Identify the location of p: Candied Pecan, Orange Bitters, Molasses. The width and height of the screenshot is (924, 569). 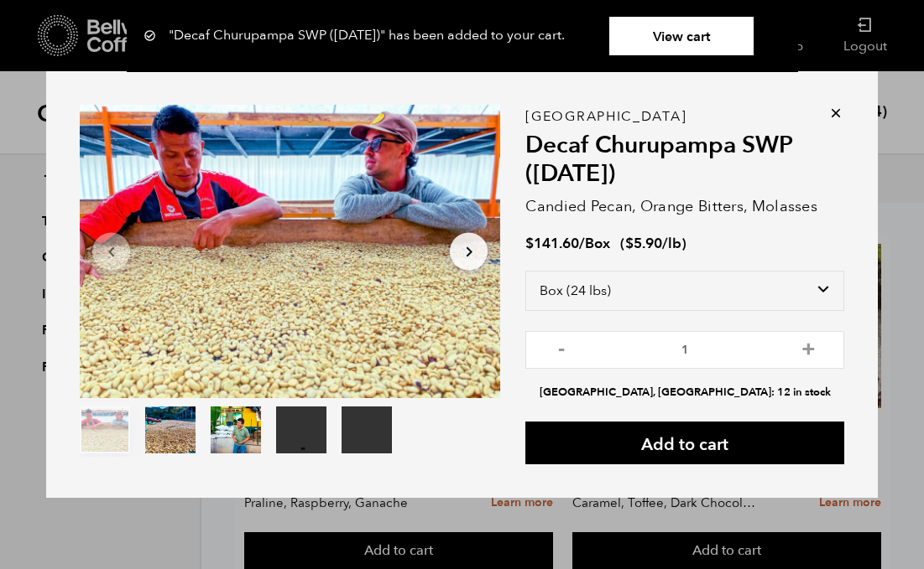
(685, 207).